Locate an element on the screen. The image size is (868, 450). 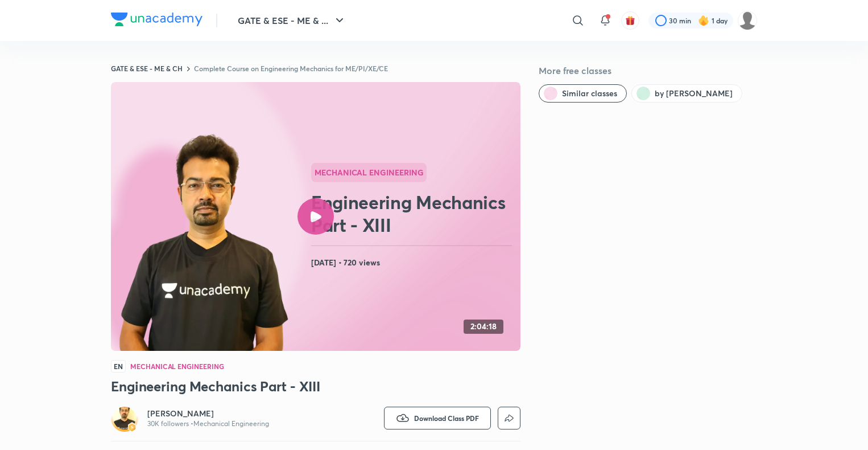
button: by S K Mondal is located at coordinates (686, 93).